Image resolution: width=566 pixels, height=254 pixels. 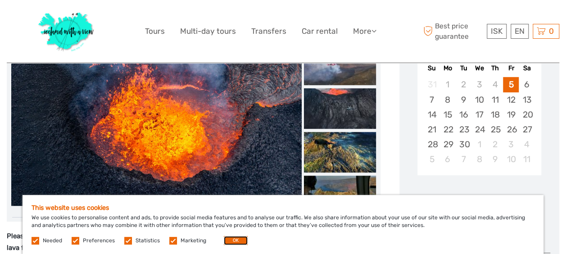 I want to click on div: Choose Friday, October 10th, 2025, so click(x=511, y=159).